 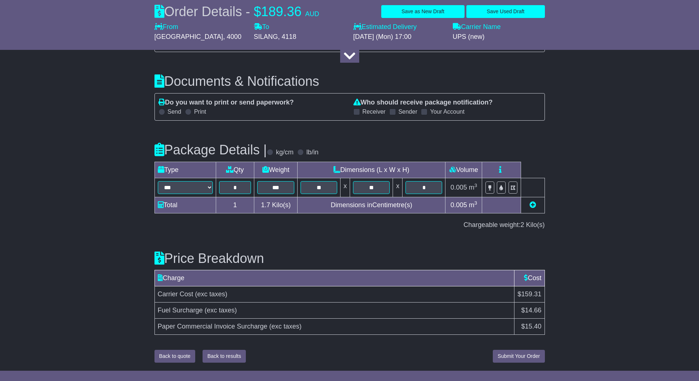 I want to click on label: Your Account, so click(x=447, y=112).